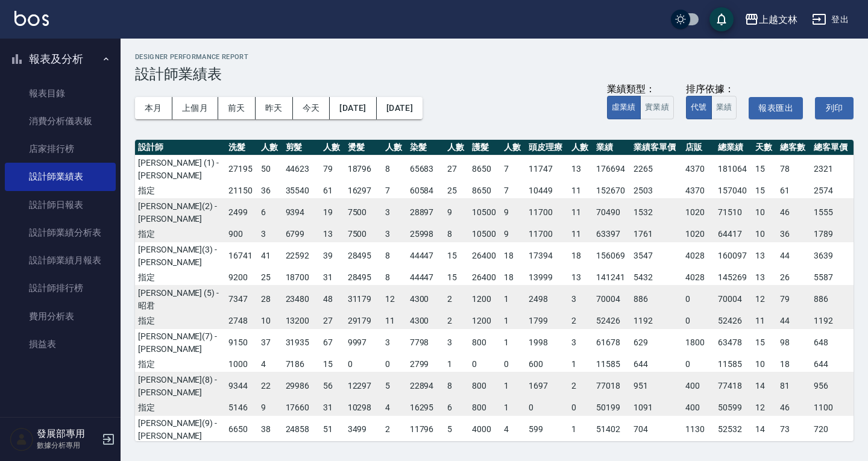  I want to click on h5: 發展部專用, so click(68, 434).